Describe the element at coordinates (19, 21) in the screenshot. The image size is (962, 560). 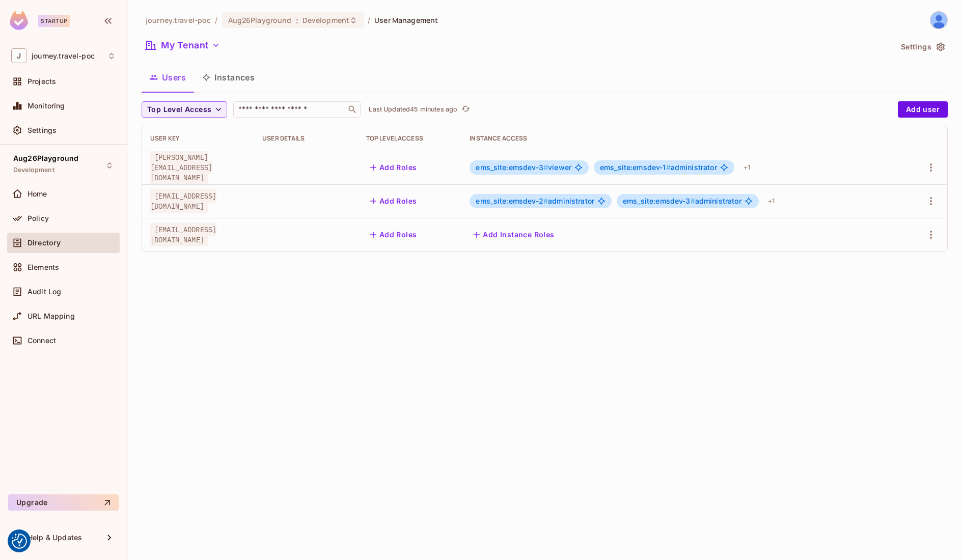
I see `img: SReyMgAAAABJRU5ErkJggg==` at that location.